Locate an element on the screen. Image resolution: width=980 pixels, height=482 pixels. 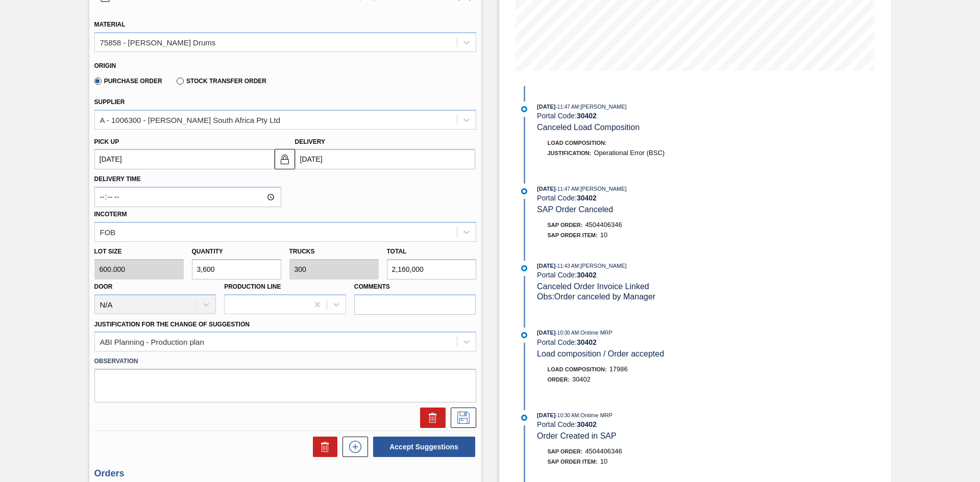
span: 17986 is located at coordinates (619, 369).